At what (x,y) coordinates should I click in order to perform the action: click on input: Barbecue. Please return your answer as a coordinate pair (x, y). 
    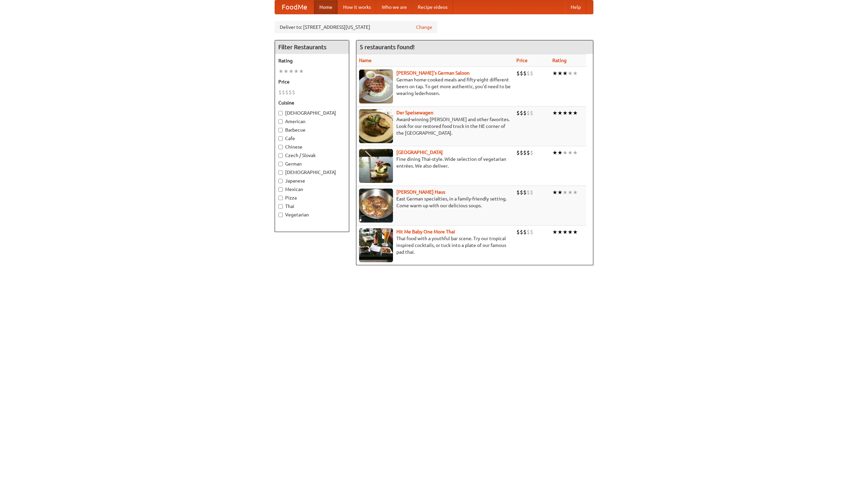
    Looking at the image, I should click on (281, 130).